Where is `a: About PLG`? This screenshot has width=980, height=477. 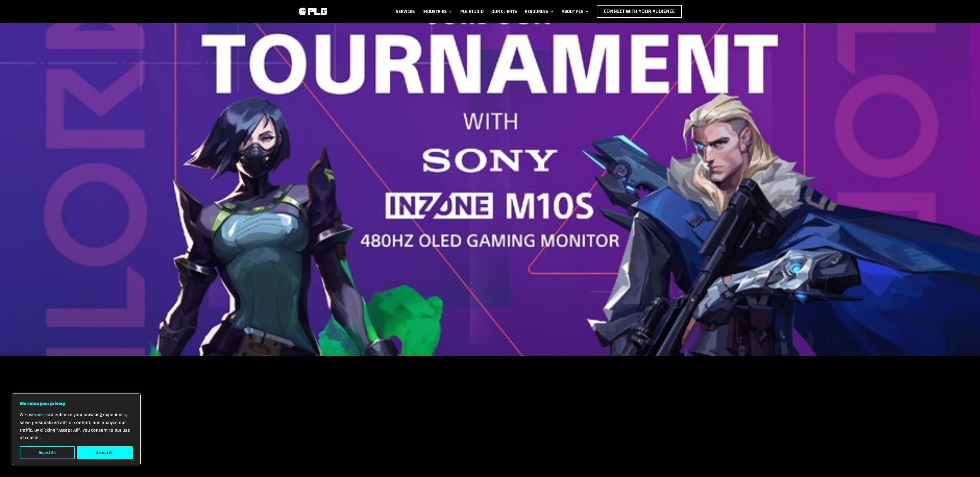 a: About PLG is located at coordinates (576, 11).